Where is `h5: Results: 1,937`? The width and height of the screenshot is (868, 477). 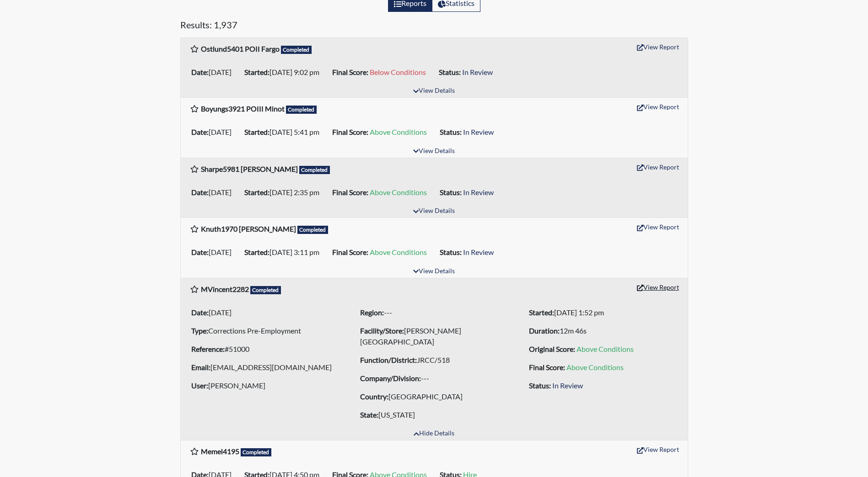
h5: Results: 1,937 is located at coordinates (434, 26).